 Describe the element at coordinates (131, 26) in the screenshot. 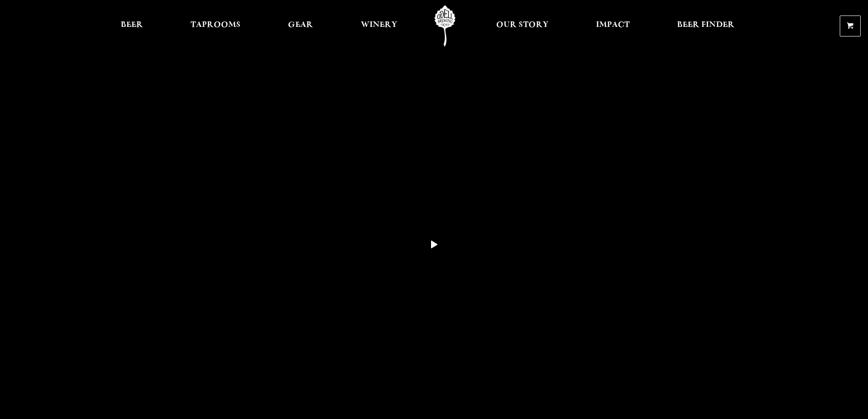

I see `a: Beer` at that location.